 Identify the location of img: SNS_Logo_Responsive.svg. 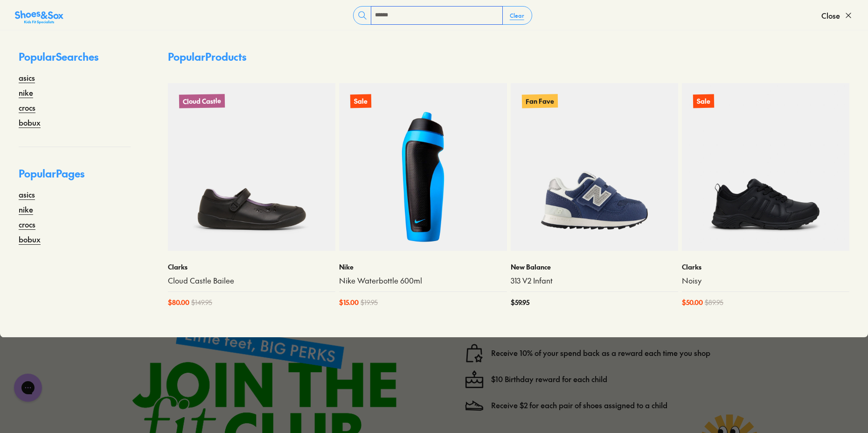
(39, 17).